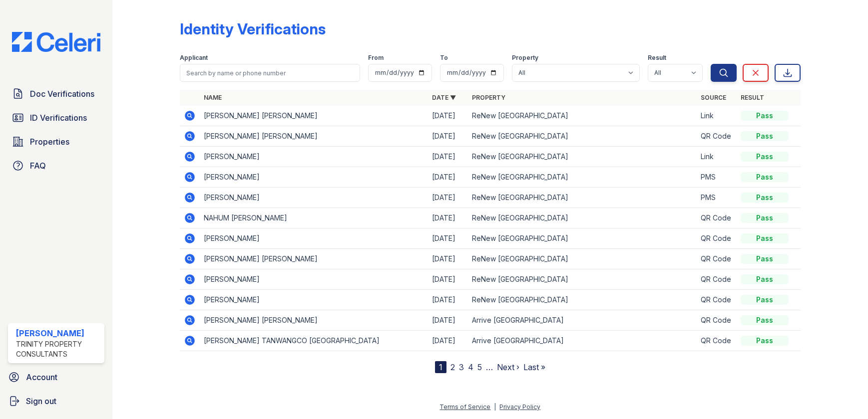 The height and width of the screenshot is (419, 868). What do you see at coordinates (56, 378) in the screenshot?
I see `a: Account` at bounding box center [56, 378].